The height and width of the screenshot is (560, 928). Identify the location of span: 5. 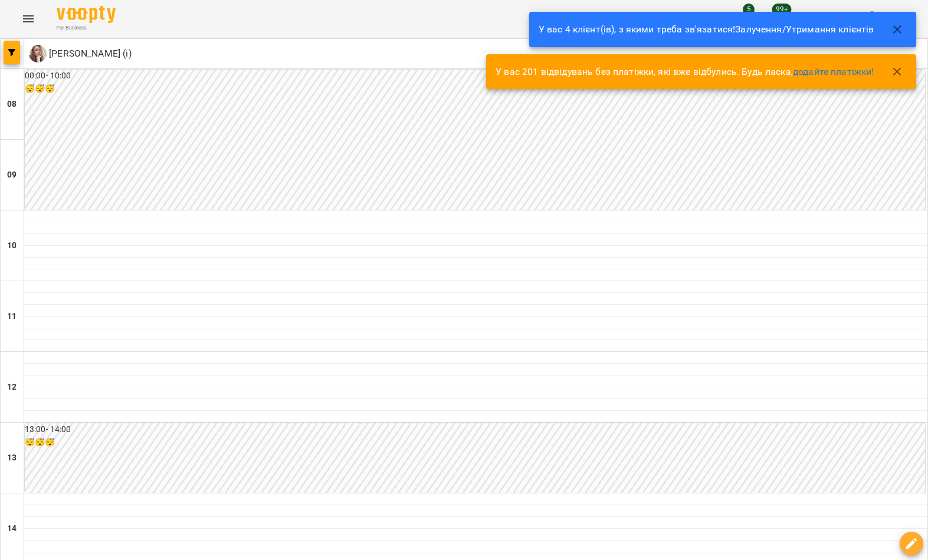
(749, 10).